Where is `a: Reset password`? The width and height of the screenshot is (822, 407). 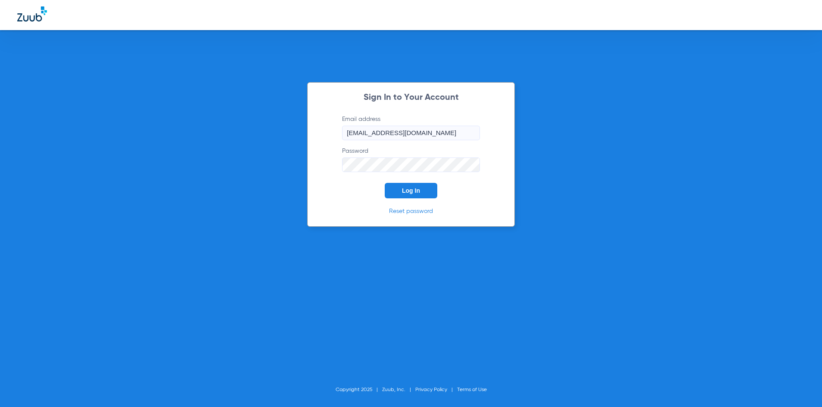
a: Reset password is located at coordinates (411, 211).